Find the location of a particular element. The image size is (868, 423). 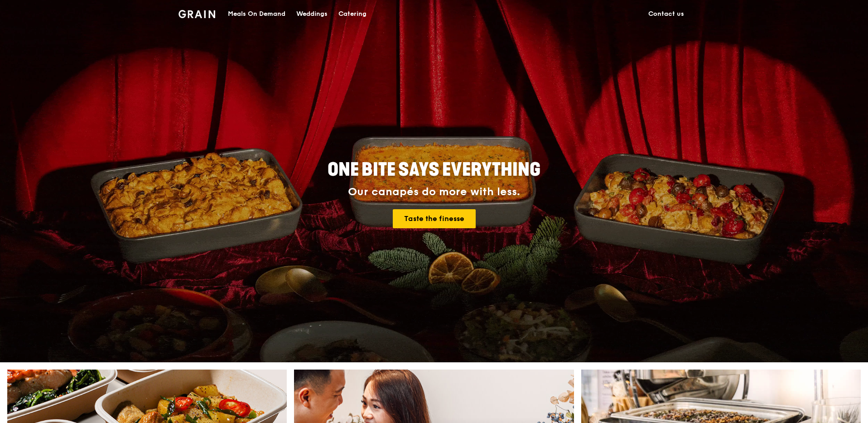

div: Catering is located at coordinates (353, 14).